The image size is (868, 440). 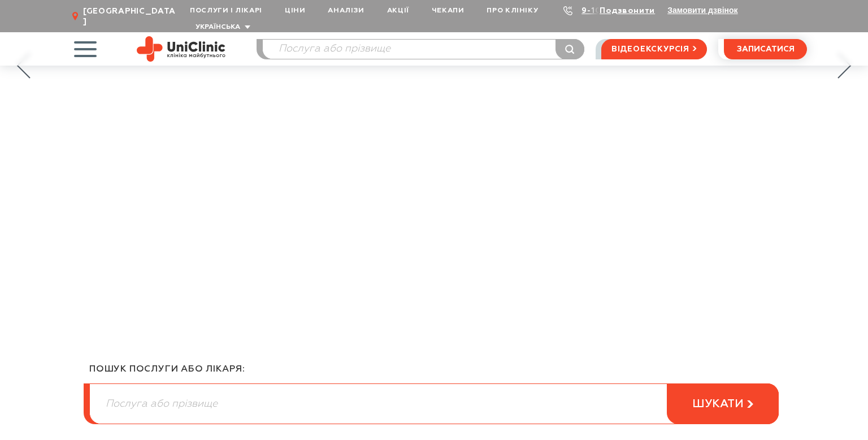 I want to click on span: записатися, so click(x=766, y=49).